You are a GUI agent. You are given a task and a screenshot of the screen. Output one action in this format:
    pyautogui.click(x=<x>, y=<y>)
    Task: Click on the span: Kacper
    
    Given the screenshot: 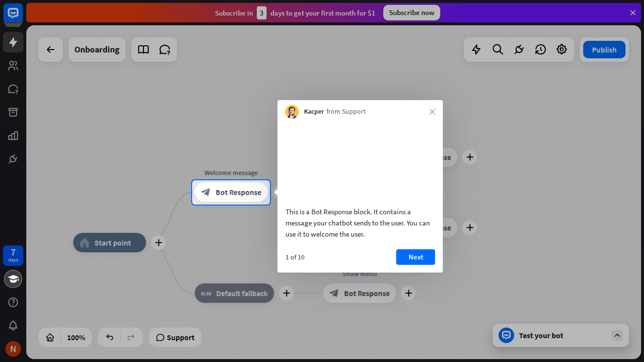 What is the action you would take?
    pyautogui.click(x=314, y=112)
    